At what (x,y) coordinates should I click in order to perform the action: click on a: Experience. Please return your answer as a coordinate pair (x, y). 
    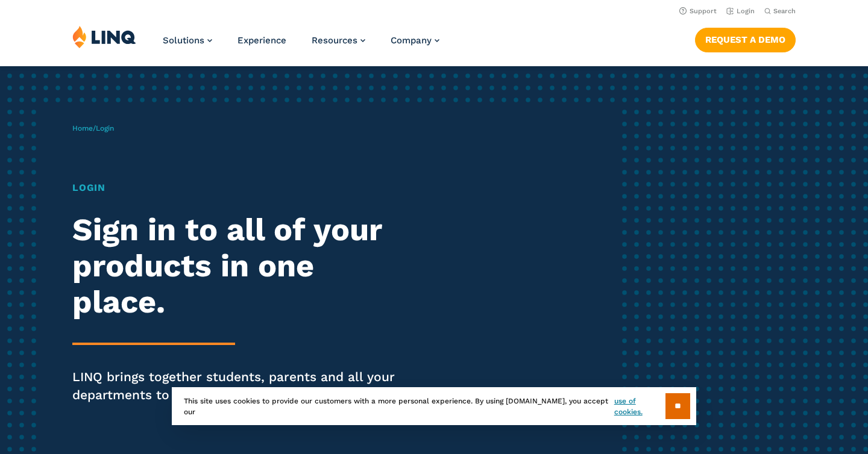
    Looking at the image, I should click on (262, 40).